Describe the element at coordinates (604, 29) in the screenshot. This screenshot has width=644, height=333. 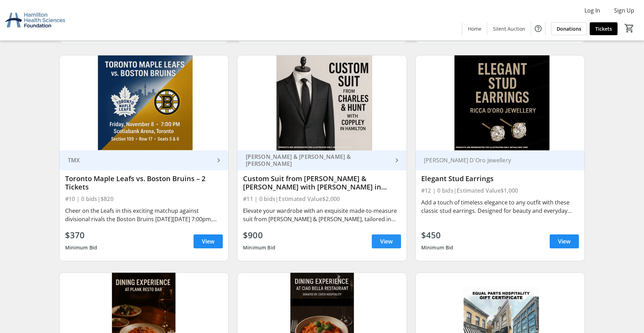
I see `span: Tickets` at that location.